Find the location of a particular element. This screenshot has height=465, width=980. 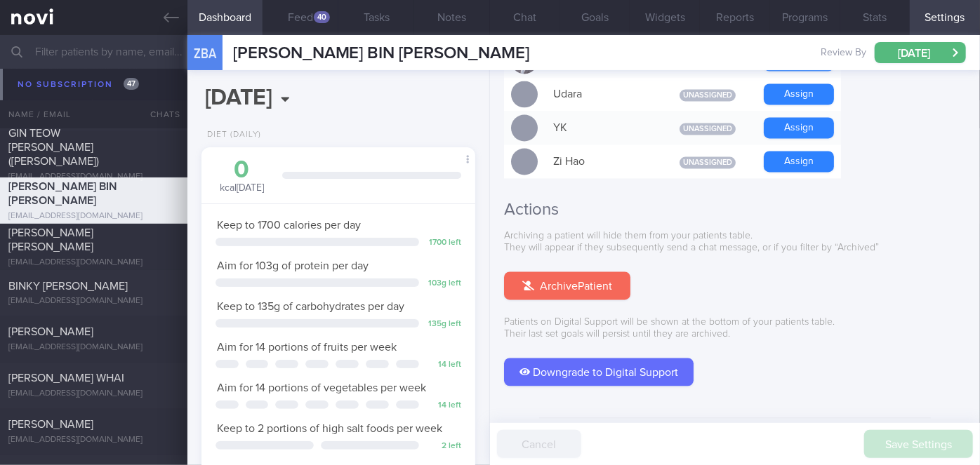

div: ZBA is located at coordinates (205, 53).